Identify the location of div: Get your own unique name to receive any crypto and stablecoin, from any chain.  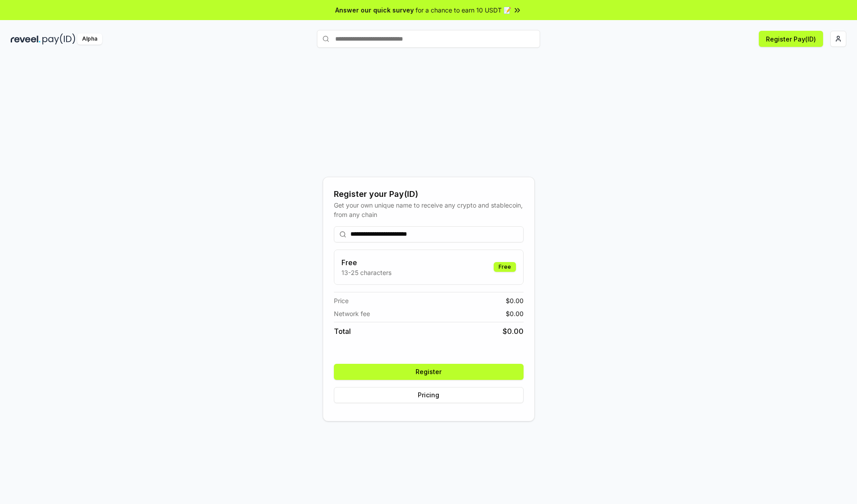
(428, 210).